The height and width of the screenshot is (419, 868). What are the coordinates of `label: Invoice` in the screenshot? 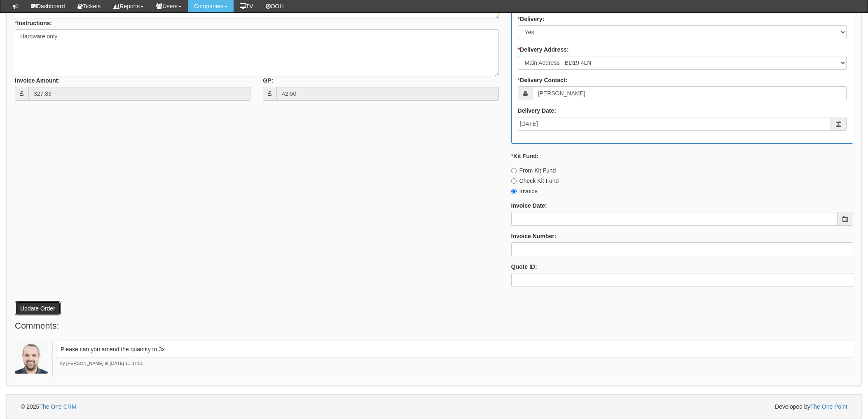 It's located at (525, 191).